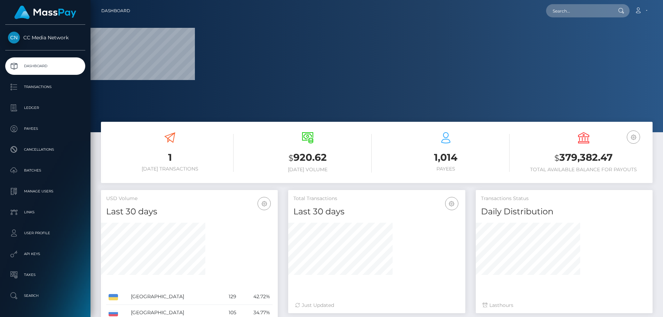 The image size is (663, 317). What do you see at coordinates (45, 275) in the screenshot?
I see `a: Taxes` at bounding box center [45, 275].